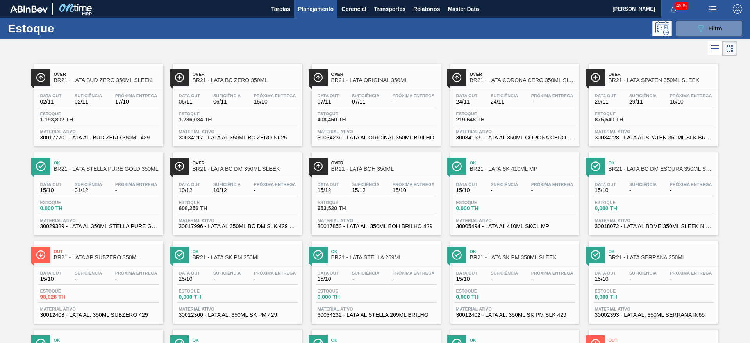  I want to click on span: 16/10, so click(691, 102).